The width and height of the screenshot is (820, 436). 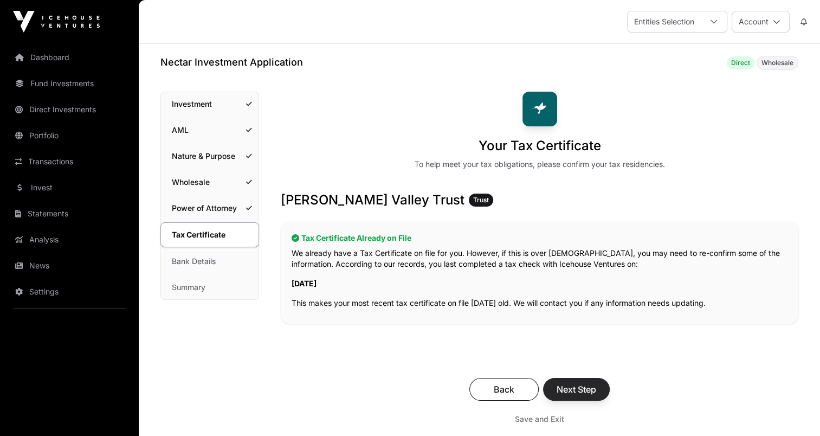 What do you see at coordinates (504, 389) in the screenshot?
I see `button: Back` at bounding box center [504, 389].